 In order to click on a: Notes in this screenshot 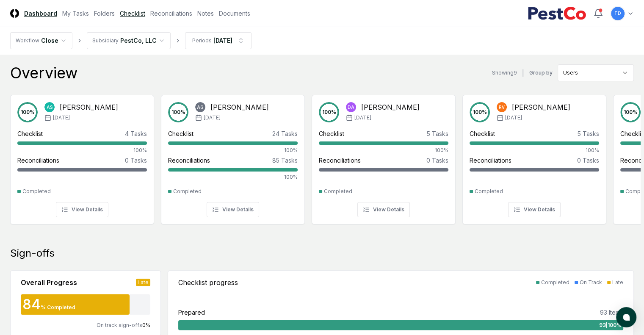, I will do `click(205, 13)`.